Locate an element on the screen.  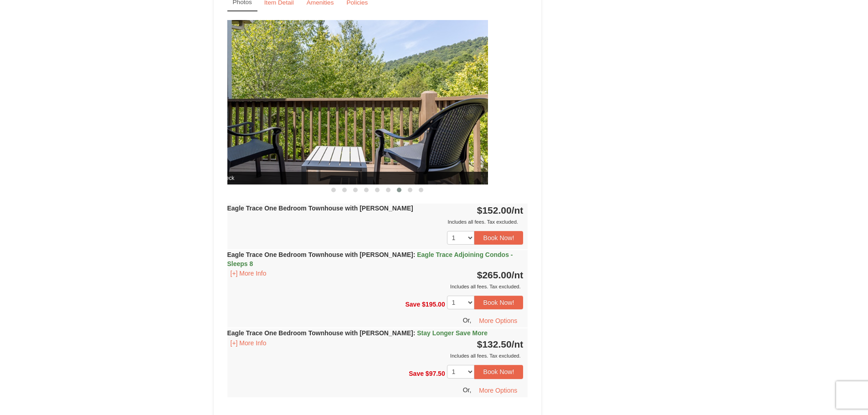
span: $132.50 is located at coordinates (494, 344).